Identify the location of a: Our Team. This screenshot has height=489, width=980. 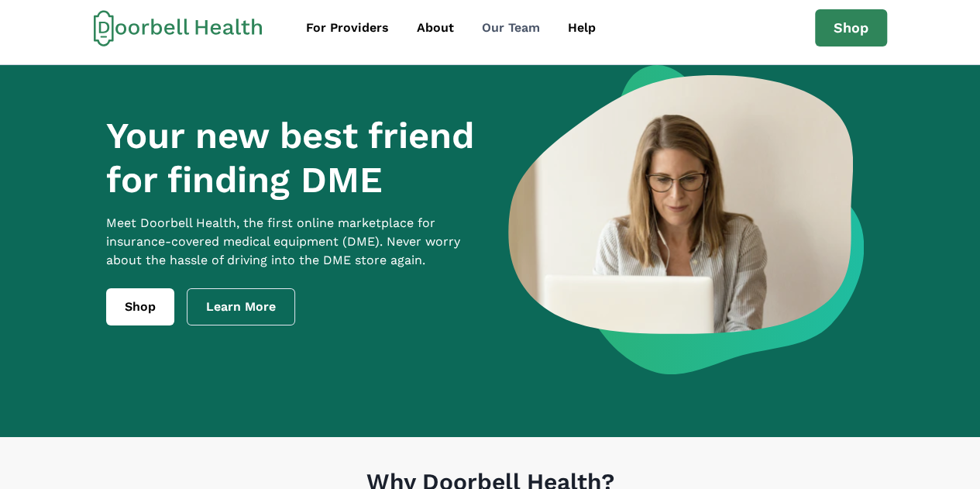
(511, 28).